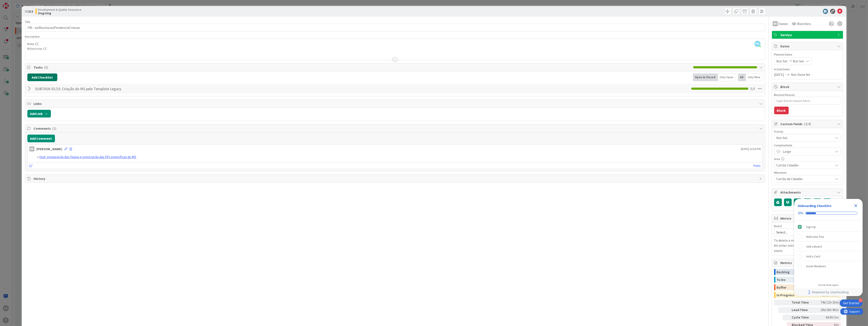 The height and width of the screenshot is (326, 868). Describe the element at coordinates (828, 292) in the screenshot. I see `div: Footer` at that location.